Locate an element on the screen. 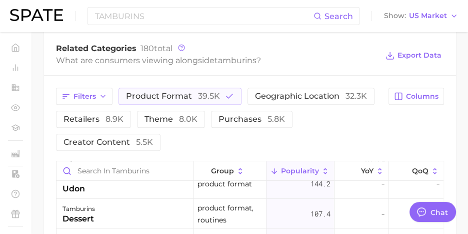  span: tamburins is located at coordinates (236, 60).